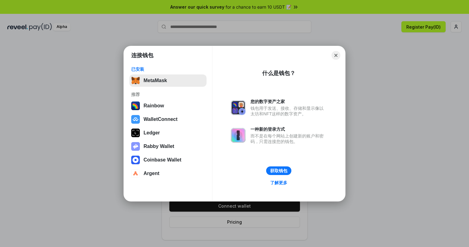 The height and width of the screenshot is (247, 469). Describe the element at coordinates (135, 106) in the screenshot. I see `img: svg+xml,%3Csvg%20width%3D%22120%22%20height%3D%22120%22%20viewBox%3D%220%200%20120%20120%22%20fil...` at that location.